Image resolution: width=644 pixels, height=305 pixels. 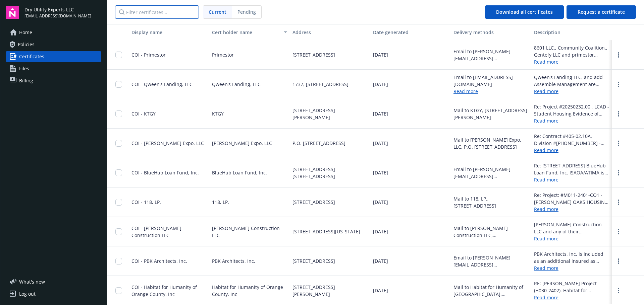 What do you see at coordinates (165, 173) in the screenshot?
I see `span: COI - BlueHub Loan Fund, Inc.` at bounding box center [165, 173].